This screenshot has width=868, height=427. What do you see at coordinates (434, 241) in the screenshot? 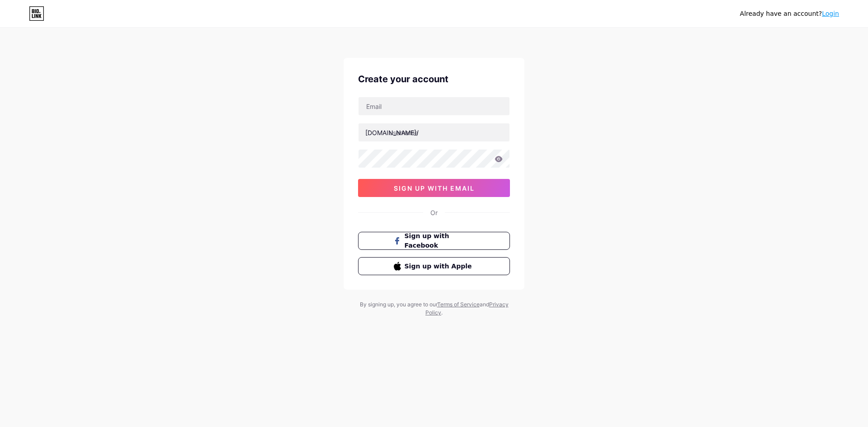
I see `a: Sign up with Facebook` at bounding box center [434, 241].